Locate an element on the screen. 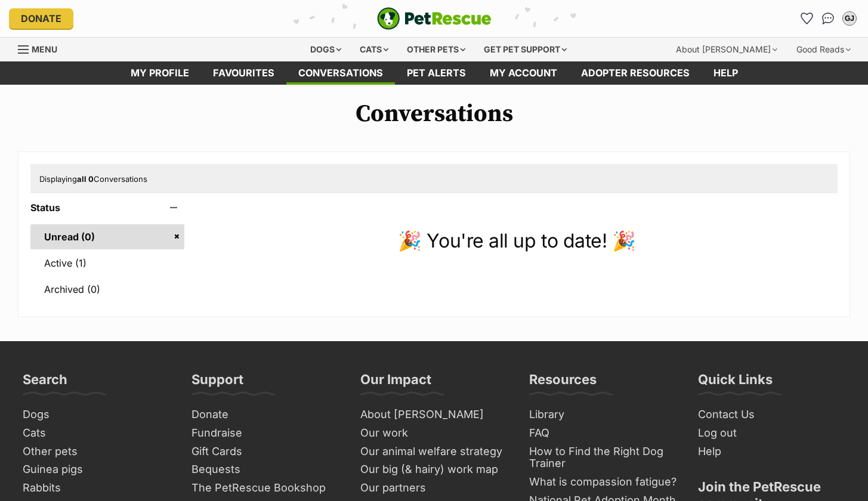 This screenshot has width=868, height=501. h3: Search is located at coordinates (45, 383).